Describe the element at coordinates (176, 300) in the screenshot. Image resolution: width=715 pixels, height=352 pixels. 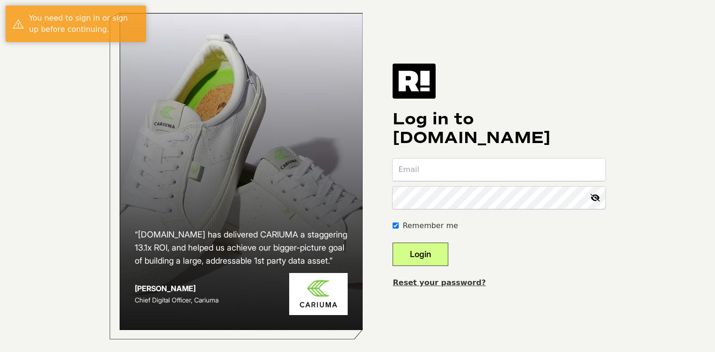
I see `span: Chief Digital Officer, Cariuma` at that location.